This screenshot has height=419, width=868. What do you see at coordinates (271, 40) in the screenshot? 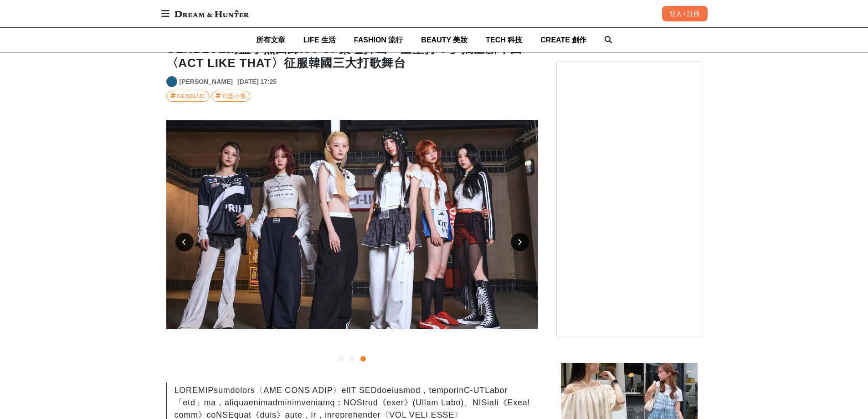
I see `span: 所有文章` at bounding box center [271, 40].